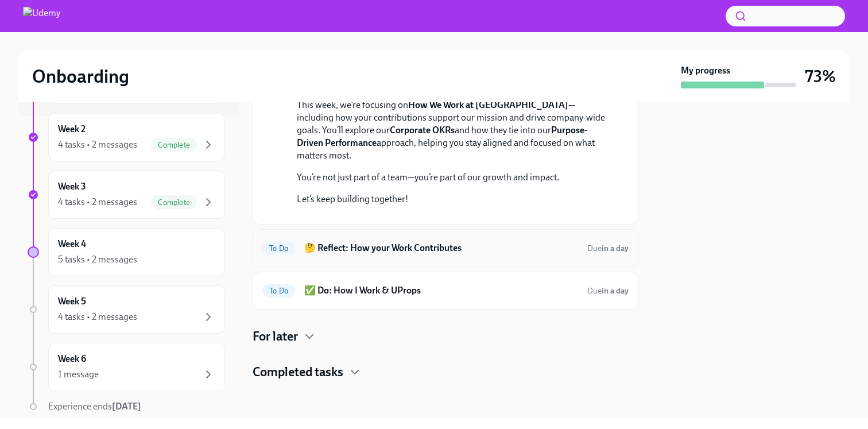 Image resolution: width=868 pixels, height=429 pixels. What do you see at coordinates (454, 130) in the screenshot?
I see `p: This week, we’re focusing on —including how your contributions support our mission and drive comp...` at bounding box center [454, 130].